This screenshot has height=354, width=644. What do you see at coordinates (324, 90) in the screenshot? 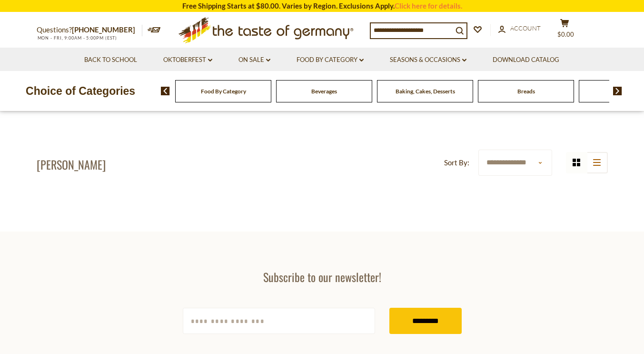
I see `span: Beverages` at bounding box center [324, 90].